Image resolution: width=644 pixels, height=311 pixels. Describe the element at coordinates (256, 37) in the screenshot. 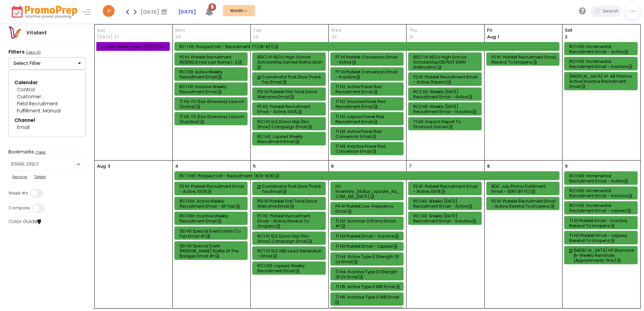

I see `p: 29` at that location.